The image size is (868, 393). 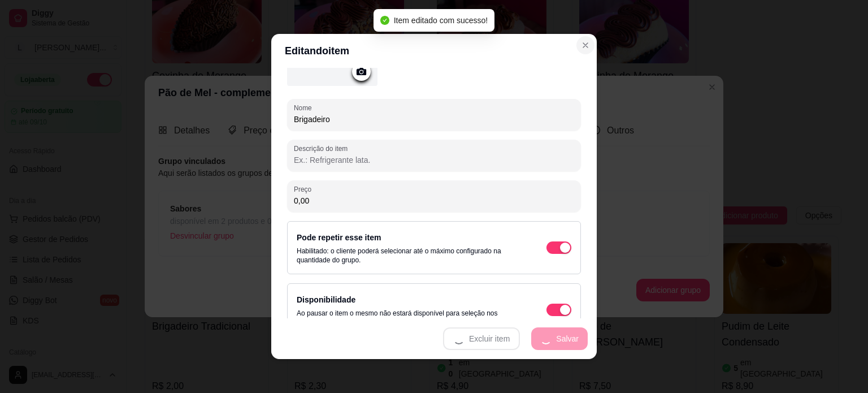 I want to click on label: Descrição do item, so click(x=323, y=148).